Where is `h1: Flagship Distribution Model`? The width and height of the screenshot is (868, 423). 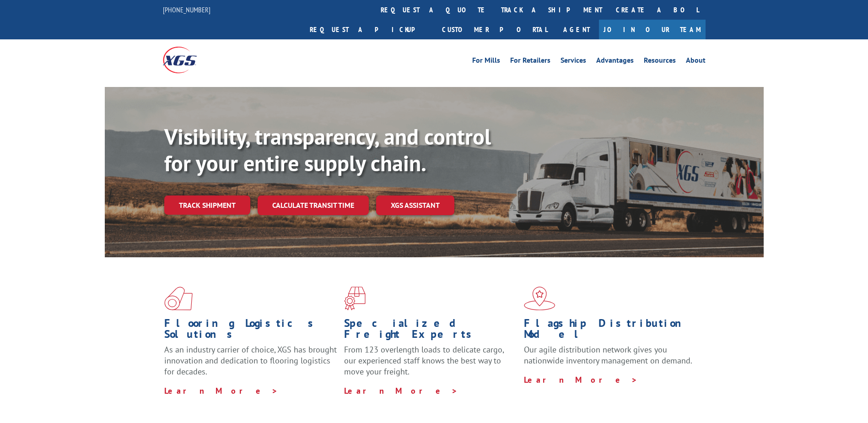
h1: Flagship Distribution Model is located at coordinates (611, 331).